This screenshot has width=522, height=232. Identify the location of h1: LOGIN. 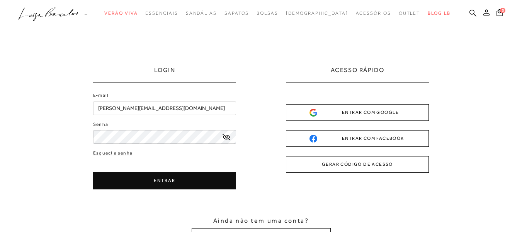
(165, 74).